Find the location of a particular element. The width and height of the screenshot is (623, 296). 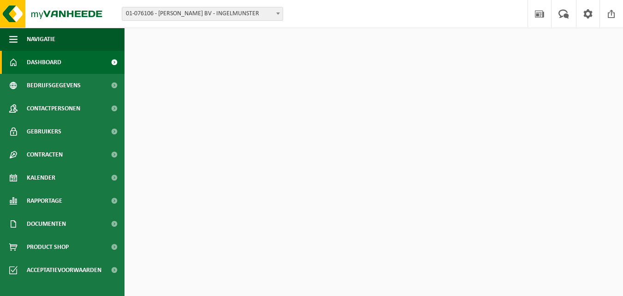

span: Kalender is located at coordinates (41, 178).